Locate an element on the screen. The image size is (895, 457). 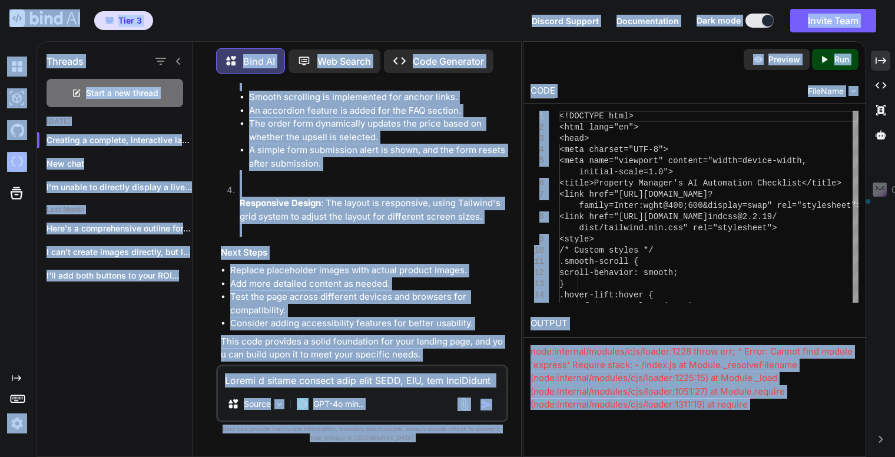
span: Start a new thread is located at coordinates (122, 93).